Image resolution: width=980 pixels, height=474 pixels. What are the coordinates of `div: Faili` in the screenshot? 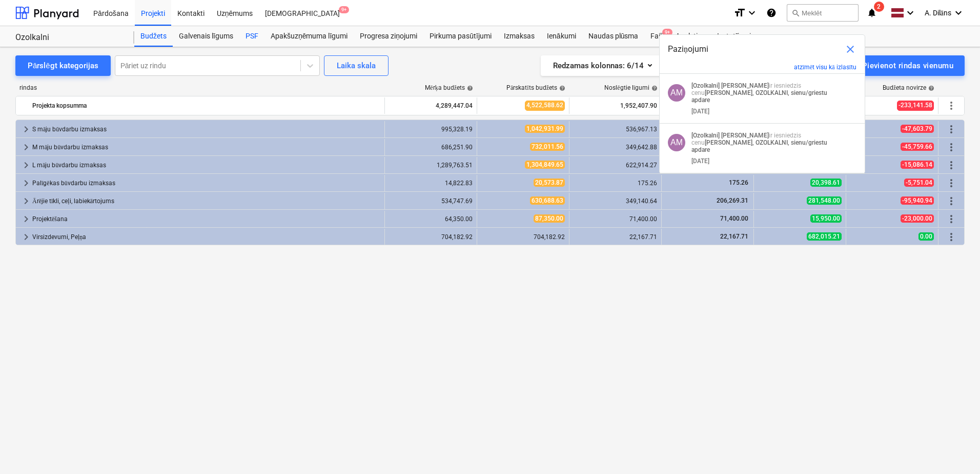 It's located at (657, 37).